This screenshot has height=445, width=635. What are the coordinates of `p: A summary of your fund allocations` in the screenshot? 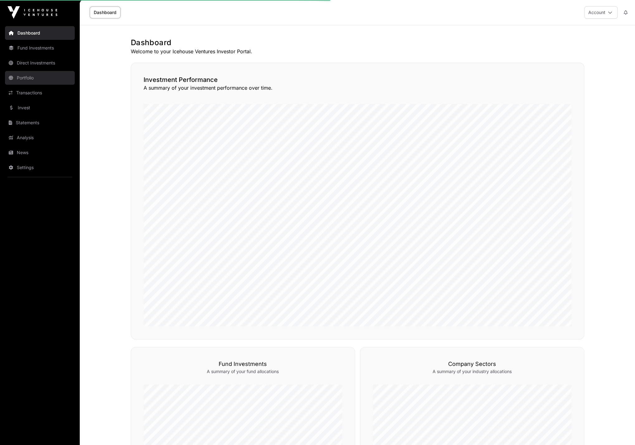 It's located at (243, 371).